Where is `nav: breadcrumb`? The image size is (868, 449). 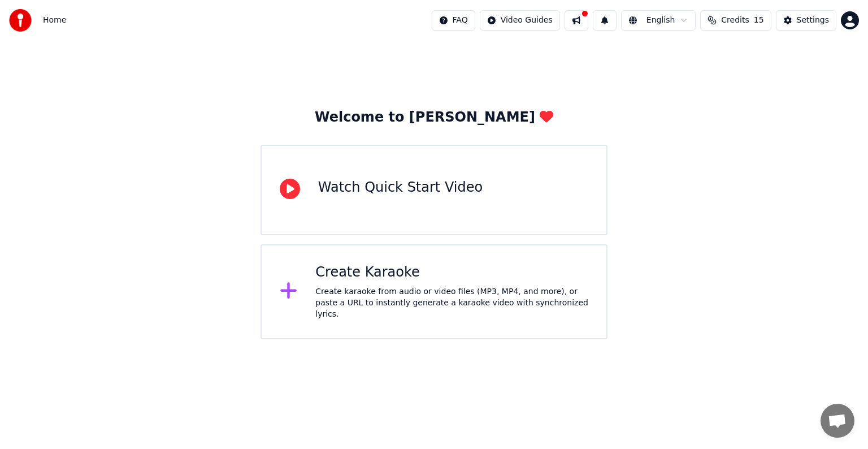 nav: breadcrumb is located at coordinates (55, 20).